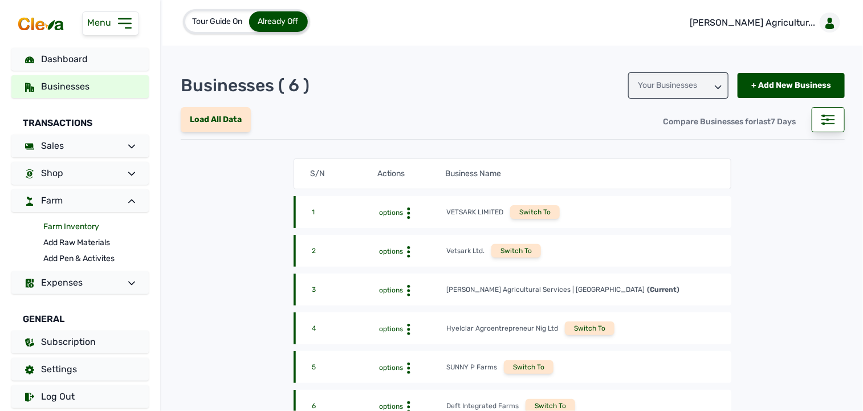 Image resolution: width=863 pixels, height=411 pixels. Describe the element at coordinates (729, 122) in the screenshot. I see `div: Compare Businesses for 7 Days` at that location.